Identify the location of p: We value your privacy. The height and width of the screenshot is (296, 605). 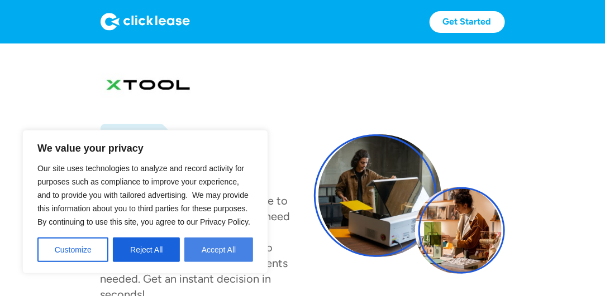
(145, 148).